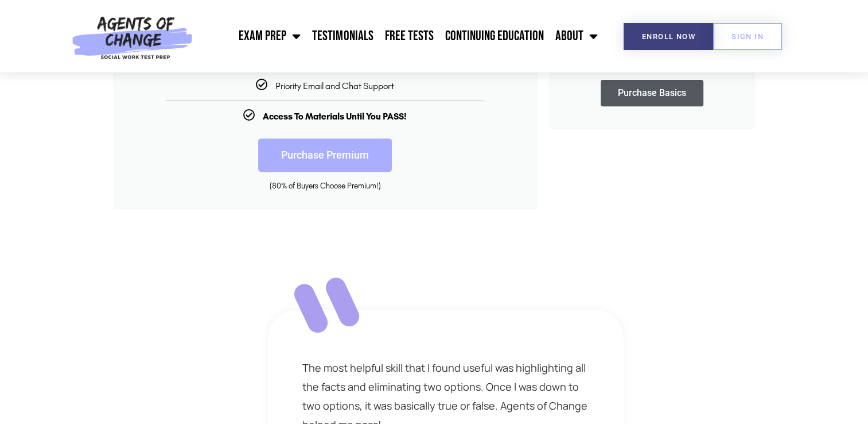 This screenshot has height=424, width=868. I want to click on a: Exam Prep, so click(269, 36).